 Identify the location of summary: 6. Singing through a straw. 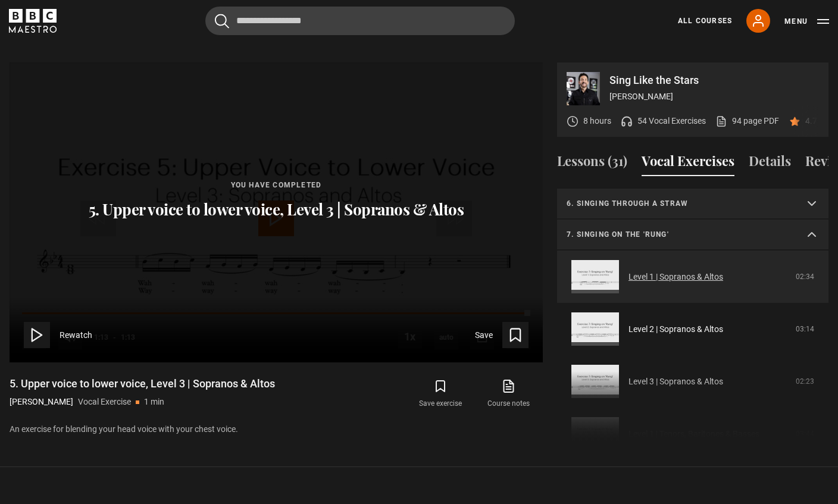
(692, 204).